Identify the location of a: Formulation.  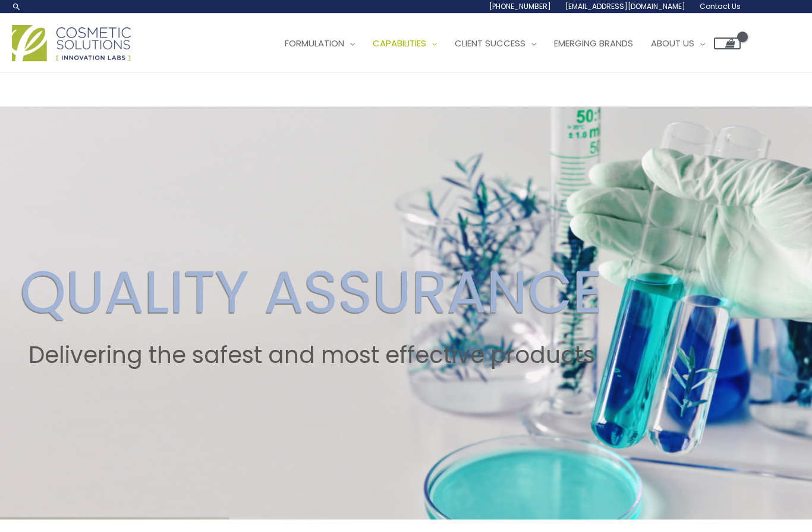
(320, 43).